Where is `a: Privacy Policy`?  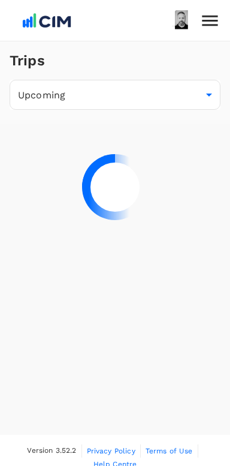
a: Privacy Policy is located at coordinates (111, 451).